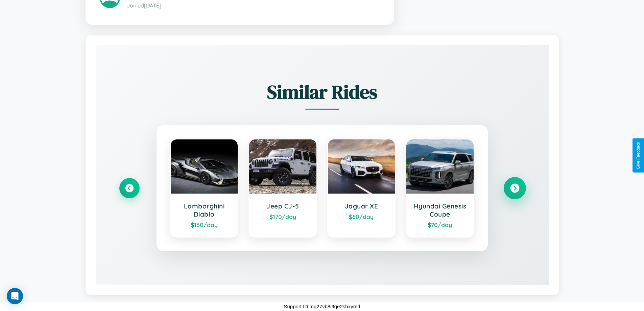 The image size is (644, 311). I want to click on a: Jeep CJ-5$170/day, so click(282, 188).